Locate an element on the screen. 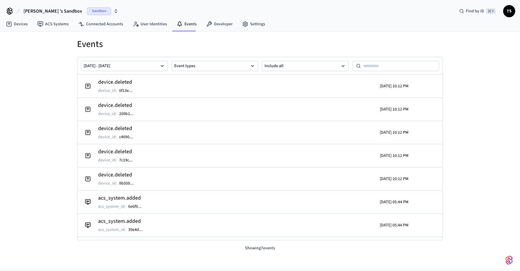 This screenshot has width=520, height=271. div: Find by ID⌘ K is located at coordinates (477, 11).